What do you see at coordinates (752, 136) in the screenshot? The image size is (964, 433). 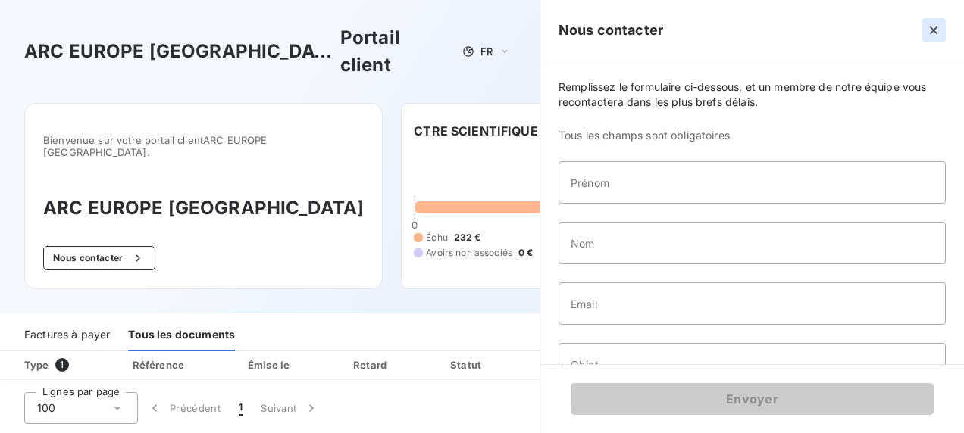 I see `span: Tous les champs sont obligatoires` at bounding box center [752, 136].